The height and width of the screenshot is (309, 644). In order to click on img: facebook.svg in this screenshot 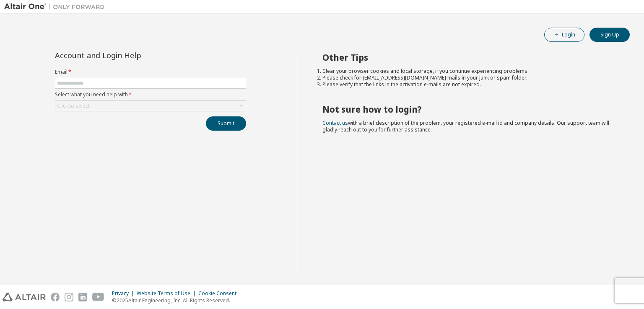, I will do `click(55, 297)`.